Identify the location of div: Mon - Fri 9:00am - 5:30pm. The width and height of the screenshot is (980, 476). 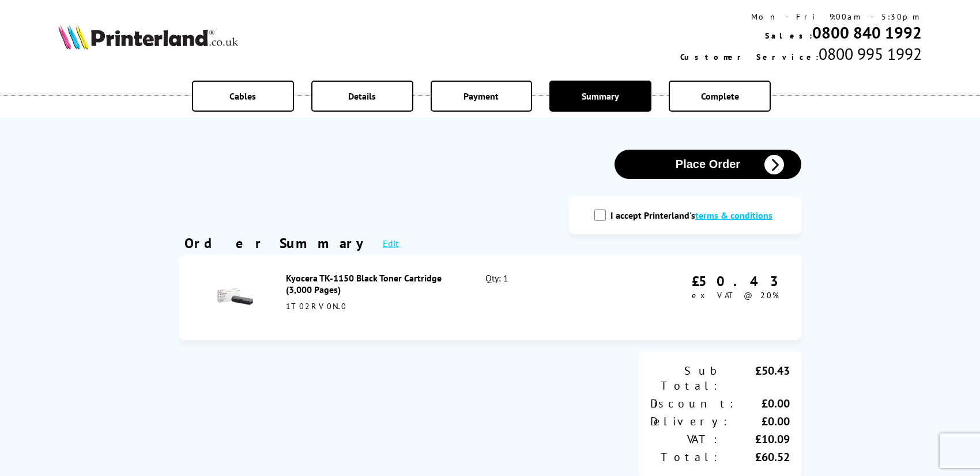
(800, 17).